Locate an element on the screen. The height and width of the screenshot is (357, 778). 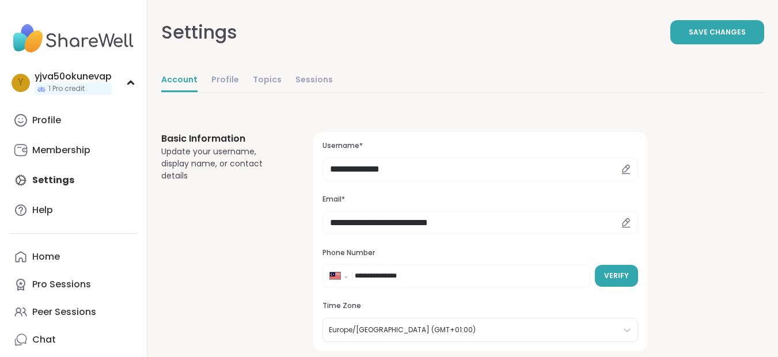
a: Help is located at coordinates (73, 210).